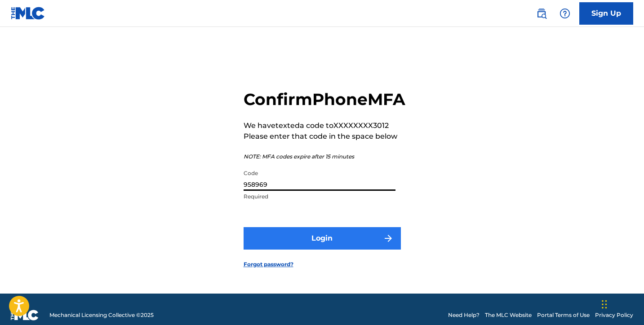  Describe the element at coordinates (565, 14) in the screenshot. I see `div: Help` at that location.